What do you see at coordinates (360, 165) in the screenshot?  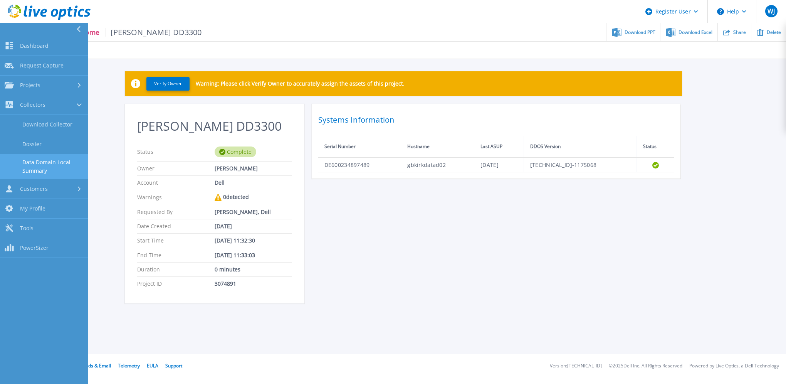 I see `td: DE600234897489` at bounding box center [360, 165].